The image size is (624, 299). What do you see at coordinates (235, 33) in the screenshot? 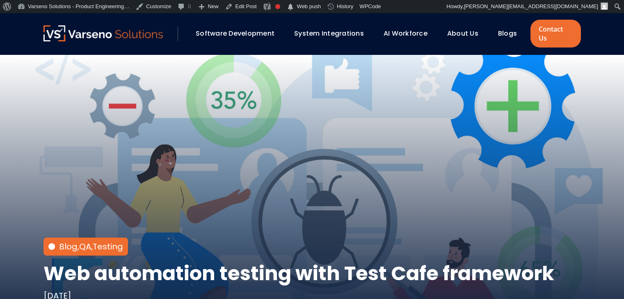
I see `a: Software Development` at bounding box center [235, 33].